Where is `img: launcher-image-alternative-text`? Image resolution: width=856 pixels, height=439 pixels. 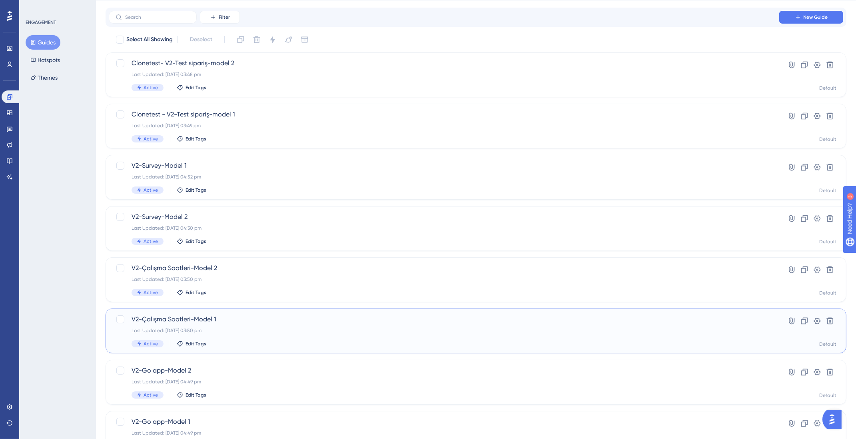 img: launcher-image-alternative-text is located at coordinates (10, 12).